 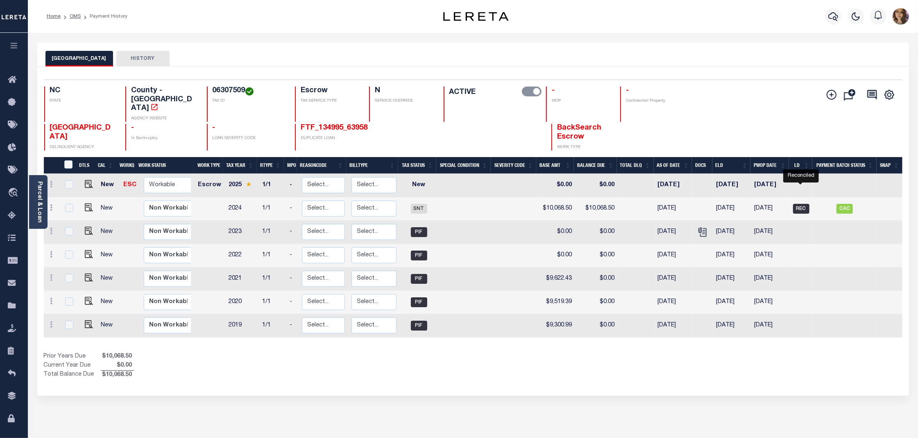 I want to click on th: Tax Year: activate to sort column ascending, so click(x=240, y=165).